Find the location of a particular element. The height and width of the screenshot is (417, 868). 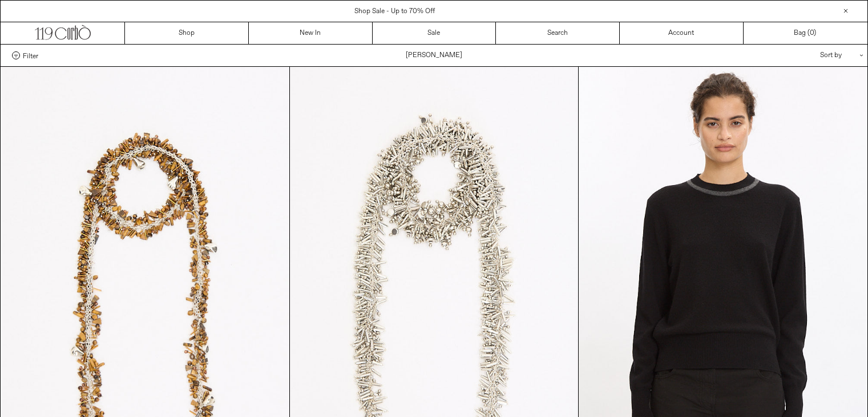

span: Filter is located at coordinates (30, 55).